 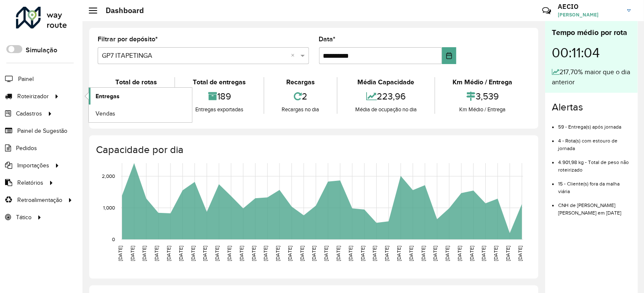 I want to click on div: 189, so click(x=219, y=96).